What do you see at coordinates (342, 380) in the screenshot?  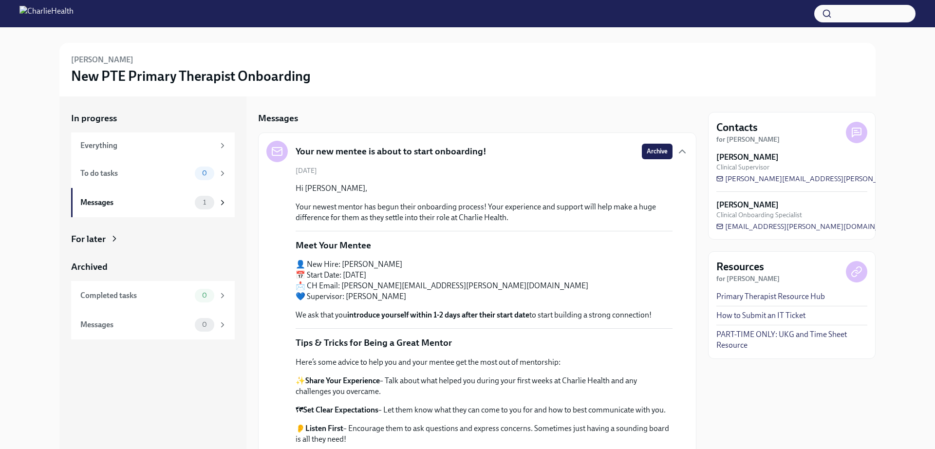 I see `strong: Share Your Experience` at bounding box center [342, 380].